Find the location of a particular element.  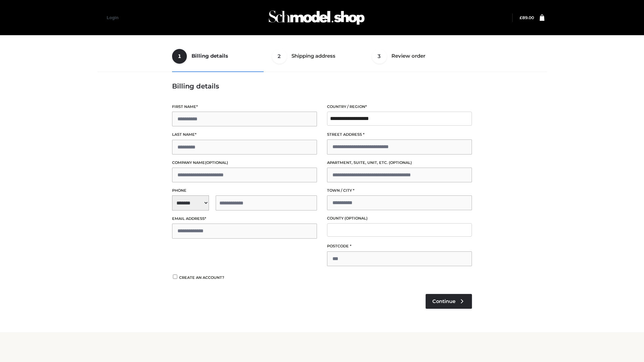

span: Create an account? is located at coordinates (201, 278).